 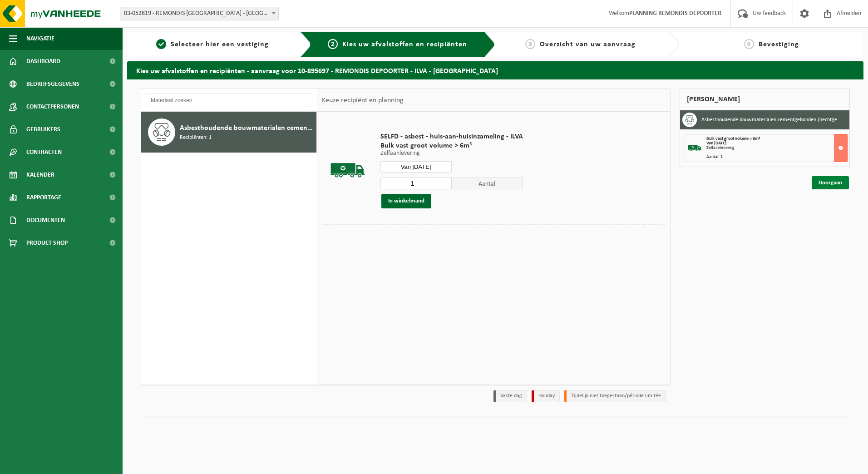 What do you see at coordinates (830, 182) in the screenshot?
I see `a: Doorgaan` at bounding box center [830, 182].